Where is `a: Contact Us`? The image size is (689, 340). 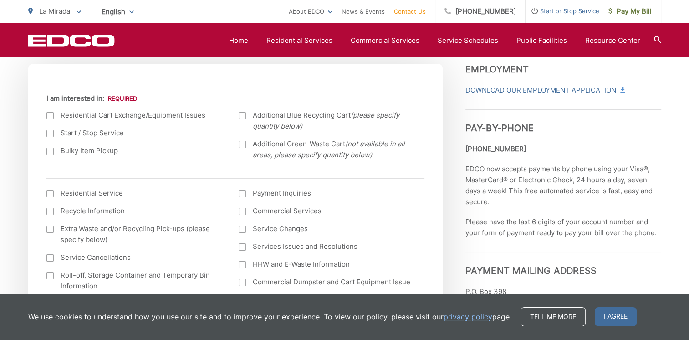
a: Contact Us is located at coordinates (410, 11).